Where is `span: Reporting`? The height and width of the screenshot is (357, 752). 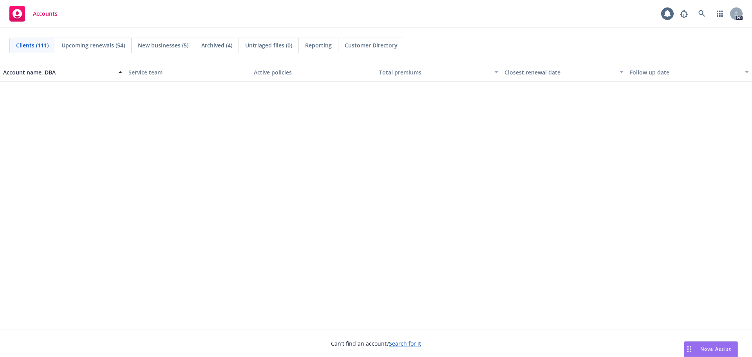
span: Reporting is located at coordinates (318, 45).